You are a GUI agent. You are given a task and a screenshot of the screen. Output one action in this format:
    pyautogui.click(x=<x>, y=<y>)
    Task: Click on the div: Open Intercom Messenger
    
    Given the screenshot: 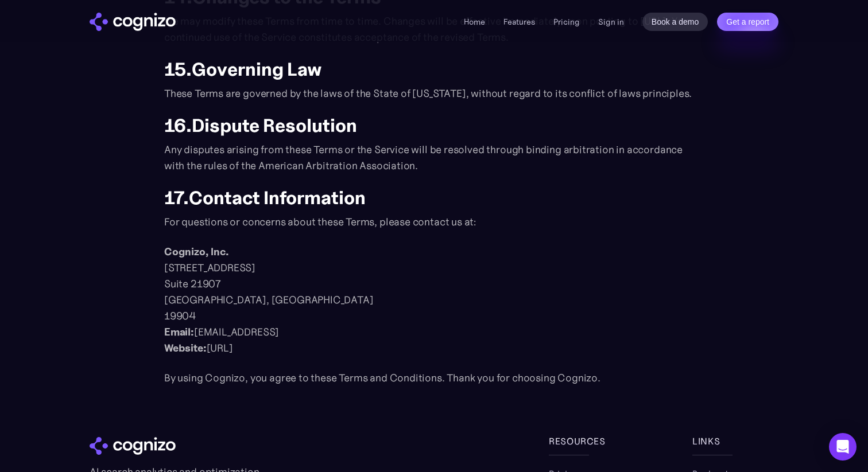 What is the action you would take?
    pyautogui.click(x=842, y=447)
    